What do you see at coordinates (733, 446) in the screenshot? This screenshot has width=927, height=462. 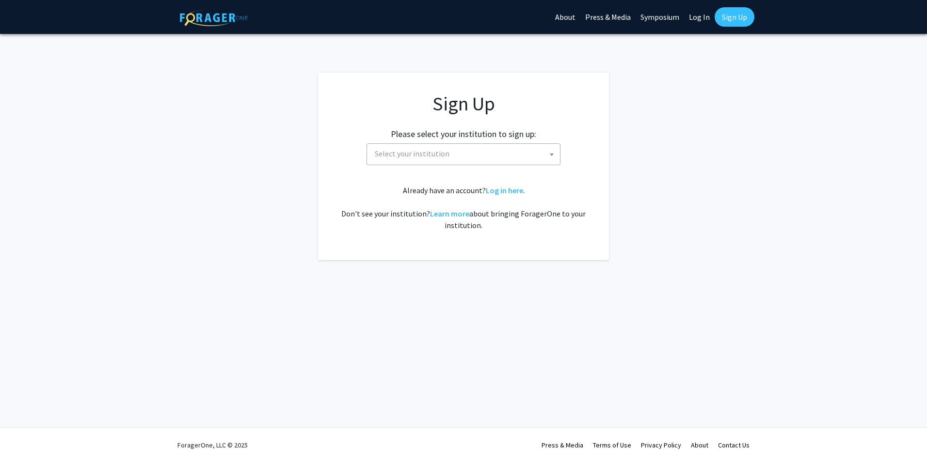 I see `a: Contact Us` at bounding box center [733, 446].